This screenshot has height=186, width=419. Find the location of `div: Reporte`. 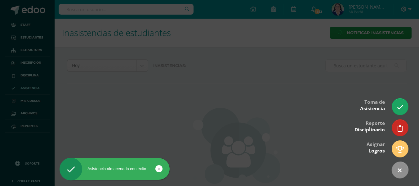

div: Reporte is located at coordinates (370, 126).